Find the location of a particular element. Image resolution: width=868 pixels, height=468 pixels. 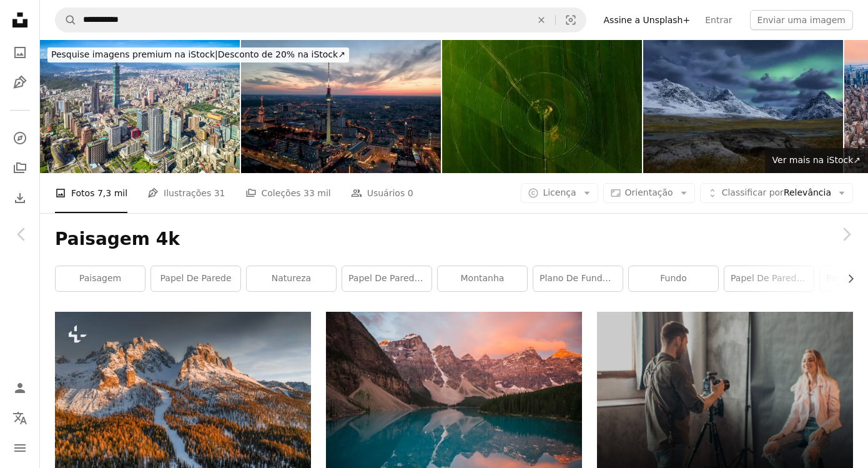

a: Fotos is located at coordinates (20, 52).